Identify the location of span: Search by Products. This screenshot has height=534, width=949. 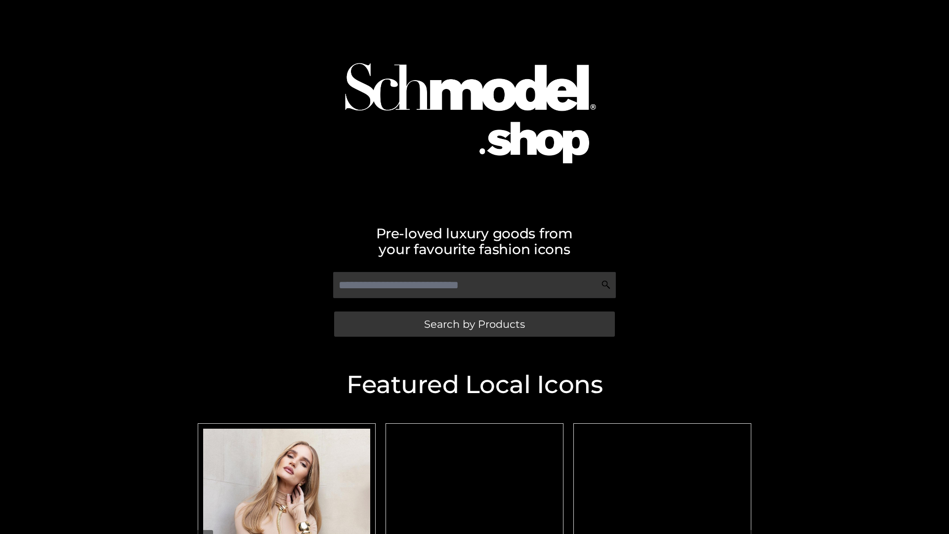
(474, 324).